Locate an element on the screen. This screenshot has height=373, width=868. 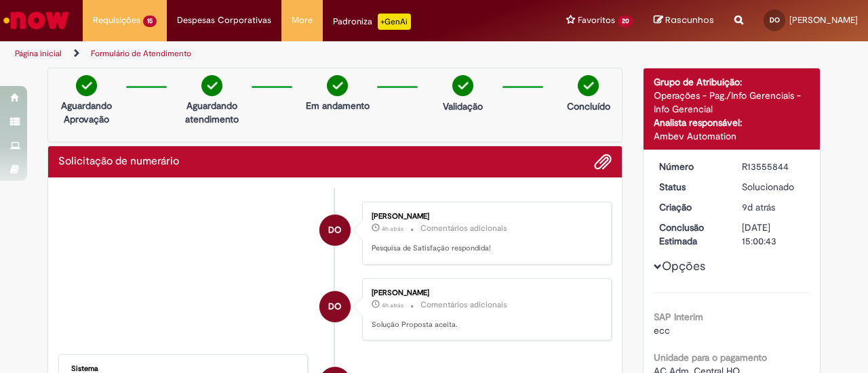
time: 01/10/2025 10:43:33 is located at coordinates (393, 229).